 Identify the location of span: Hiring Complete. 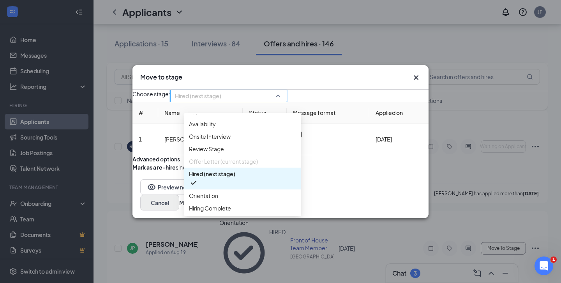
(210, 208).